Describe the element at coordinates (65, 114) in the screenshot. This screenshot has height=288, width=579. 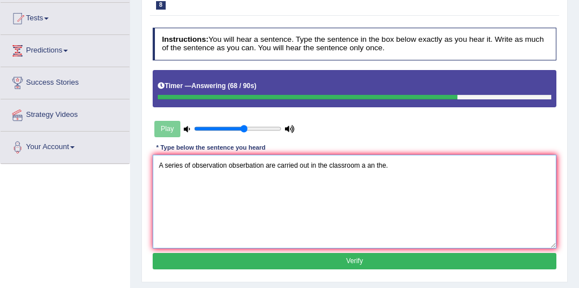
I see `a: Strategy Videos` at that location.